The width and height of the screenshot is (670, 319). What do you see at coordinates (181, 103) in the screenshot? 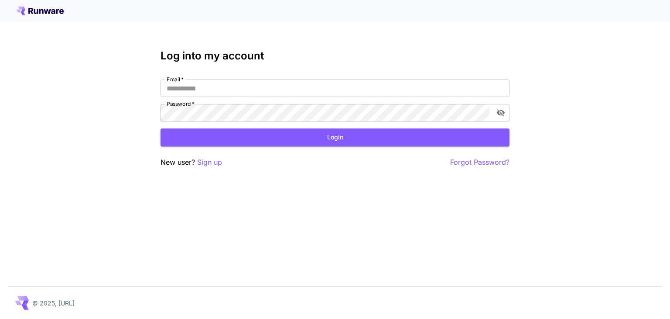
I see `label: Password` at bounding box center [181, 103].